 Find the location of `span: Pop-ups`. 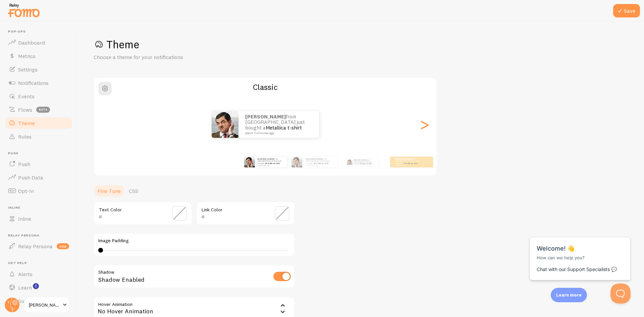

span: Pop-ups is located at coordinates (40, 32).